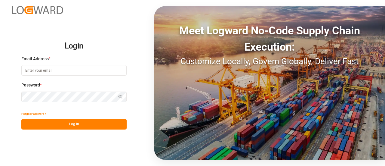  I want to click on h2: Login, so click(74, 46).